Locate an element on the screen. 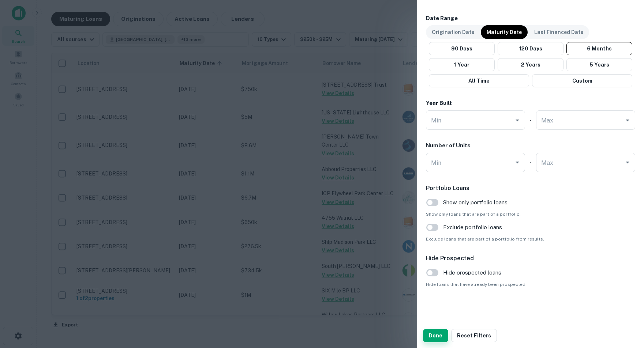 Image resolution: width=644 pixels, height=348 pixels. button: Done is located at coordinates (435, 336).